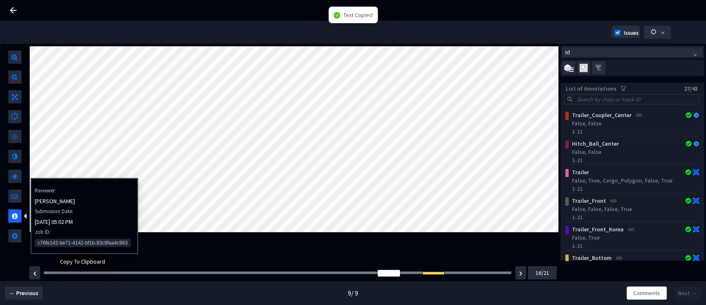 This screenshot has width=706, height=305. Describe the element at coordinates (583, 68) in the screenshot. I see `img: svg+xml;base64,PHN2ZyB3aWR0aD0iMjAiIGhlaWdodD0iMjEiIHZpZXdCb3g9IjAgMCAyMCAyMSIgZmlsbD0ibm9uZSIgeG...` at that location.